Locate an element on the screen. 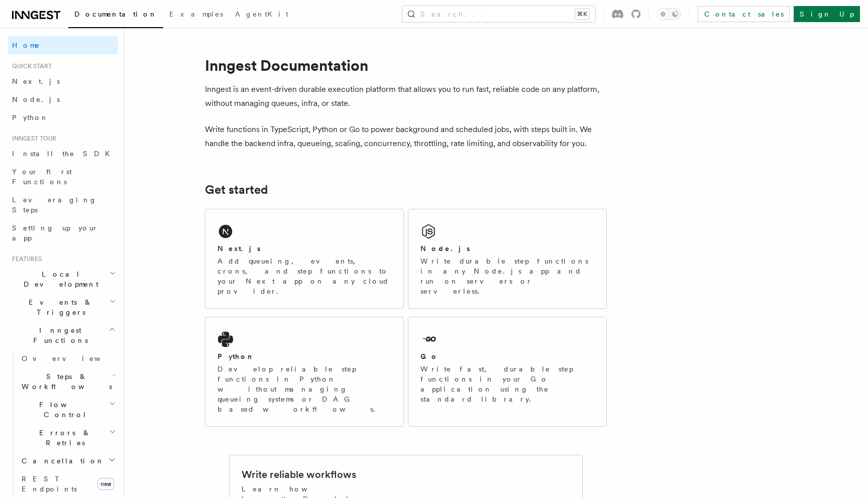  p: Inngest is an event-driven durable execution platform that allows you to run fast, reliable code ... is located at coordinates (406, 97).